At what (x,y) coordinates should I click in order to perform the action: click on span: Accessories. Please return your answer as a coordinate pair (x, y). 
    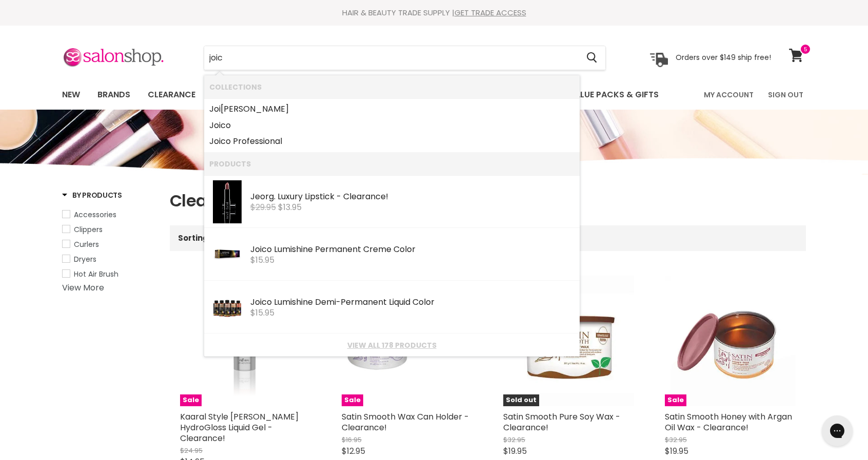
    Looking at the image, I should click on (95, 215).